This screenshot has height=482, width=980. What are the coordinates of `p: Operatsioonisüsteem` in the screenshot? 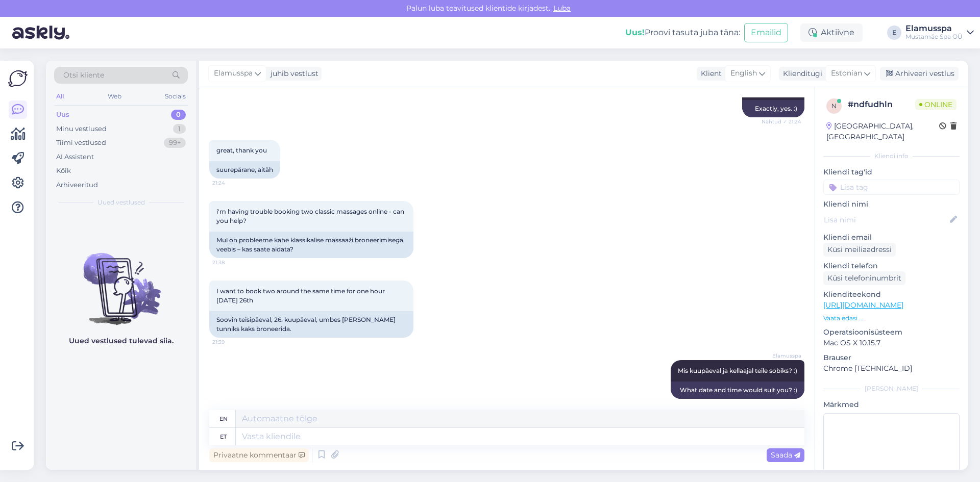 It's located at (891, 332).